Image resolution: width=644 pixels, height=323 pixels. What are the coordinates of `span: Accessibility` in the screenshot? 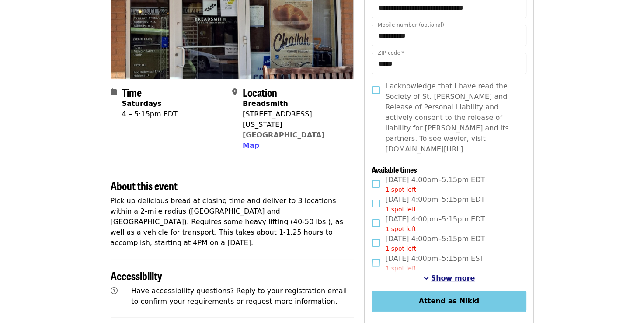 It's located at (136, 275).